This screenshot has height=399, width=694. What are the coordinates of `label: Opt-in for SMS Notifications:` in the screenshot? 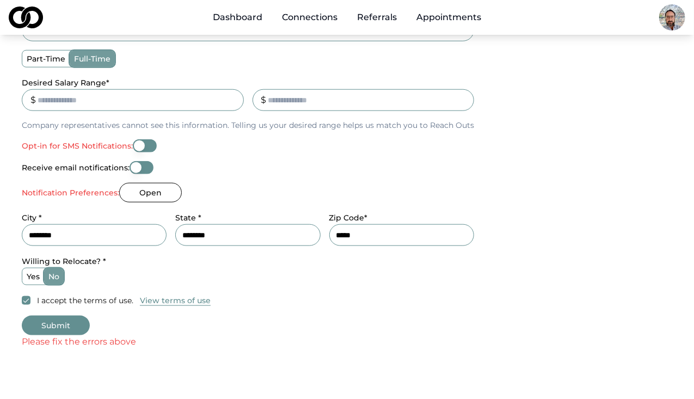 It's located at (77, 146).